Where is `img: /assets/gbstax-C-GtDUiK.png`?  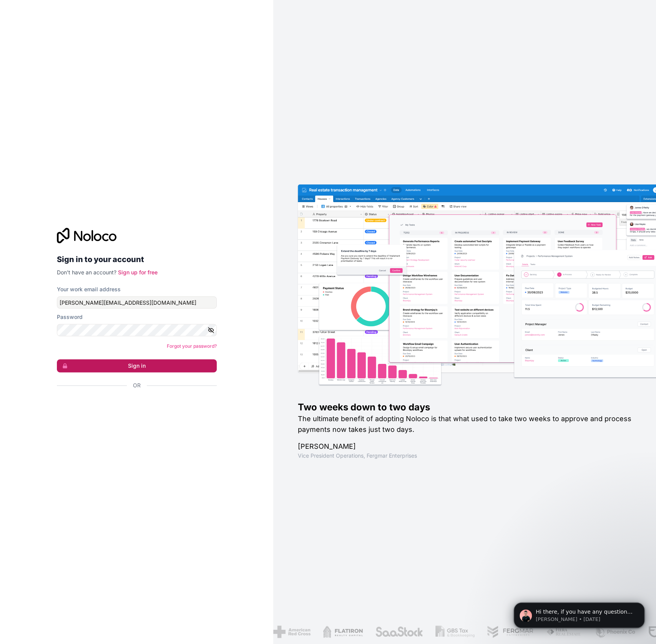
img: /assets/gbstax-C-GtDUiK.png is located at coordinates (446, 632).